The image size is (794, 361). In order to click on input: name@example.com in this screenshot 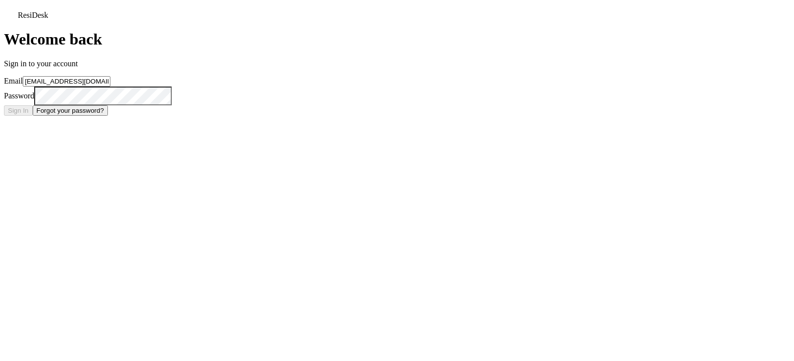, I will do `click(66, 81)`.